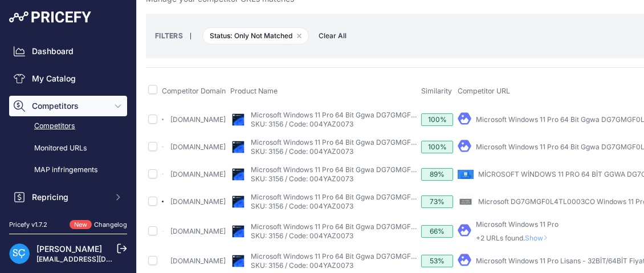  I want to click on small: FILTERS, so click(168, 35).